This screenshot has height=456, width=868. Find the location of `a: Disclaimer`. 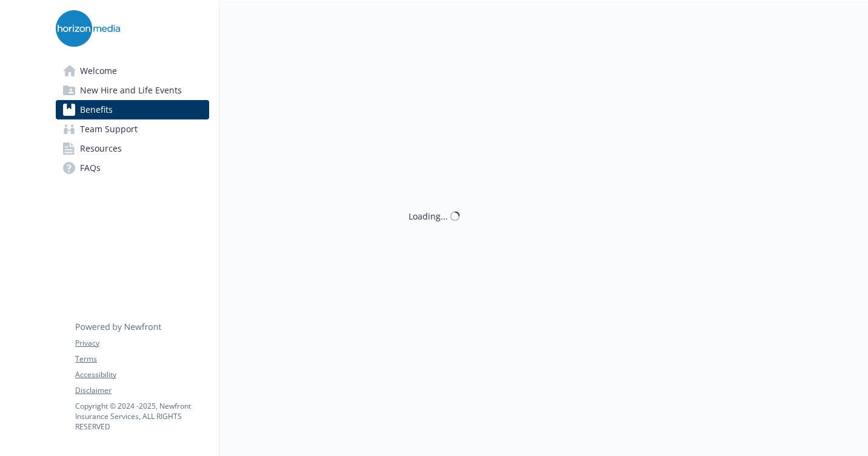

a: Disclaimer is located at coordinates (142, 391).